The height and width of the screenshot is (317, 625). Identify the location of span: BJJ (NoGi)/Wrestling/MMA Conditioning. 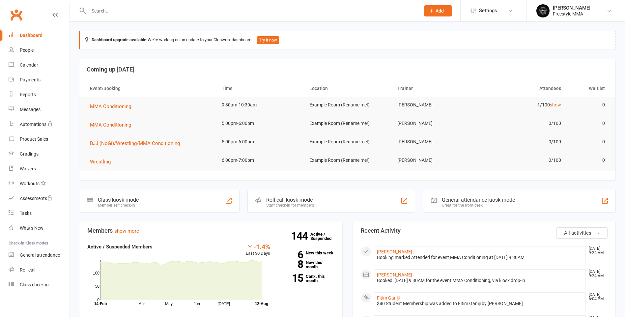
(135, 143).